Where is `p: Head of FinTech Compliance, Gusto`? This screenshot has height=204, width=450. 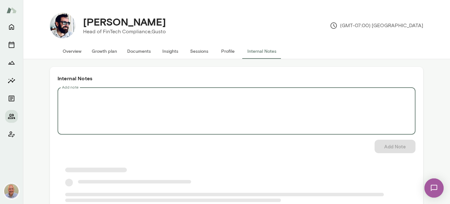 p: Head of FinTech Compliance, Gusto is located at coordinates (124, 32).